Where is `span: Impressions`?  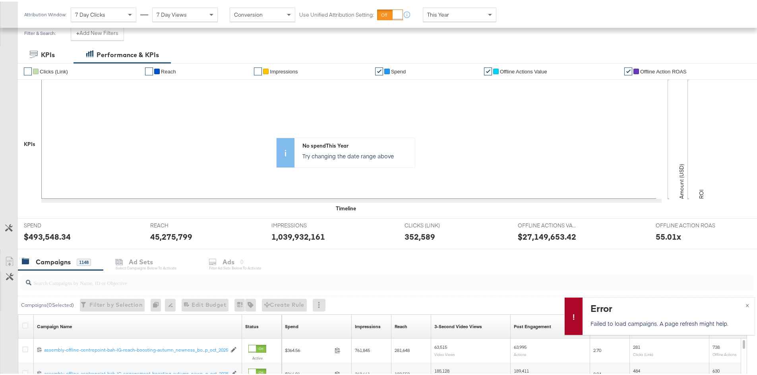
span: Impressions is located at coordinates (284, 70).